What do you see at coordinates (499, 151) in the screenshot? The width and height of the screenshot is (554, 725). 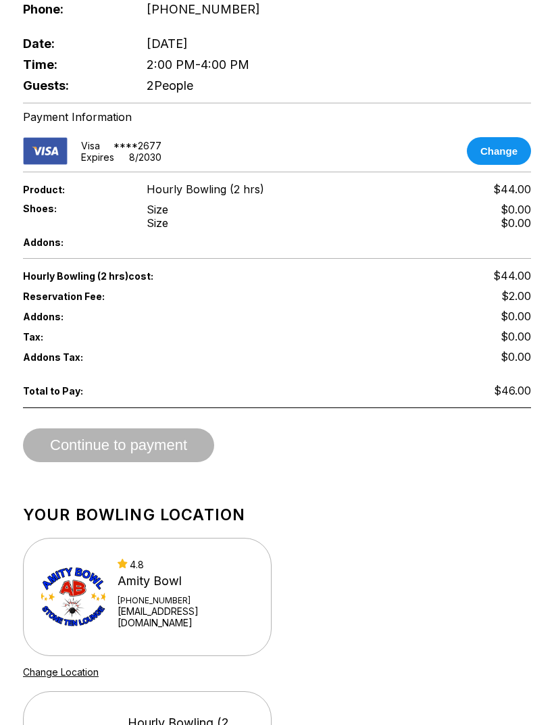 I see `button: Change` at bounding box center [499, 151].